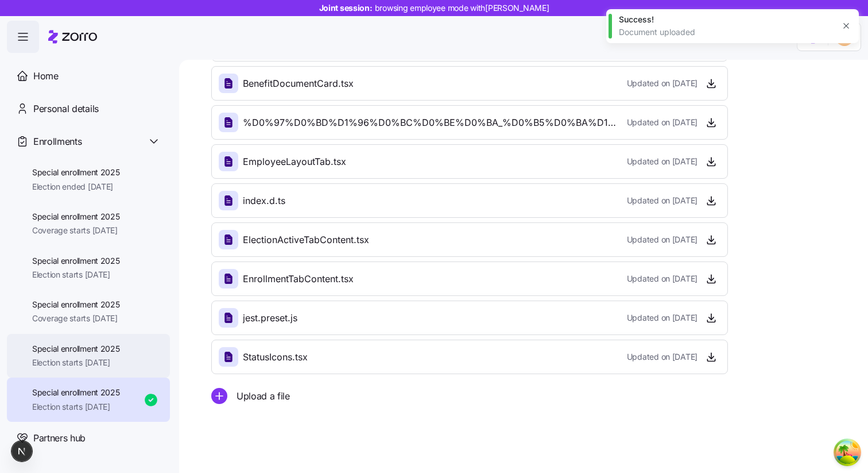 The image size is (868, 473). I want to click on span: Upload a file, so click(263, 396).